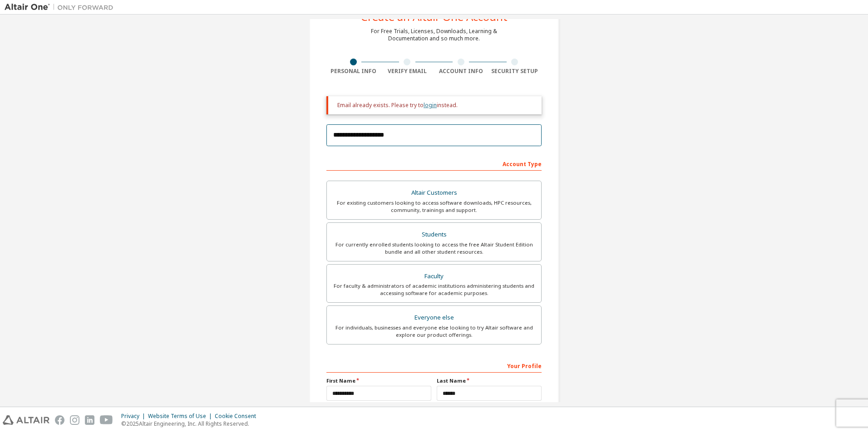  I want to click on div: Account Type, so click(434, 164).